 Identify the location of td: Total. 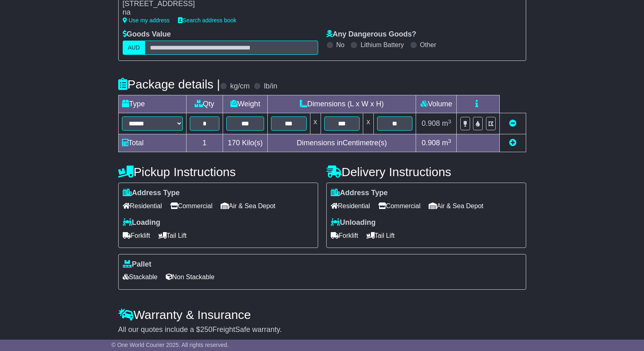
(152, 144).